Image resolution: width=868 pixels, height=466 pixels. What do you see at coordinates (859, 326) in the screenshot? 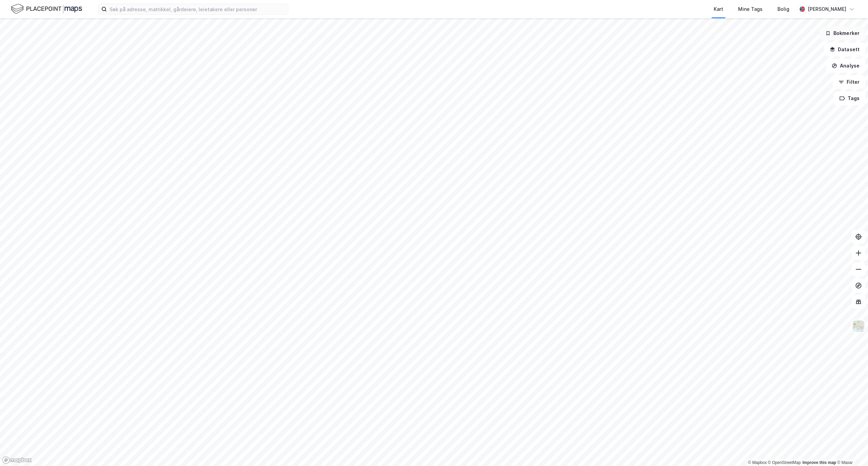
I see `img: Z` at bounding box center [859, 326].